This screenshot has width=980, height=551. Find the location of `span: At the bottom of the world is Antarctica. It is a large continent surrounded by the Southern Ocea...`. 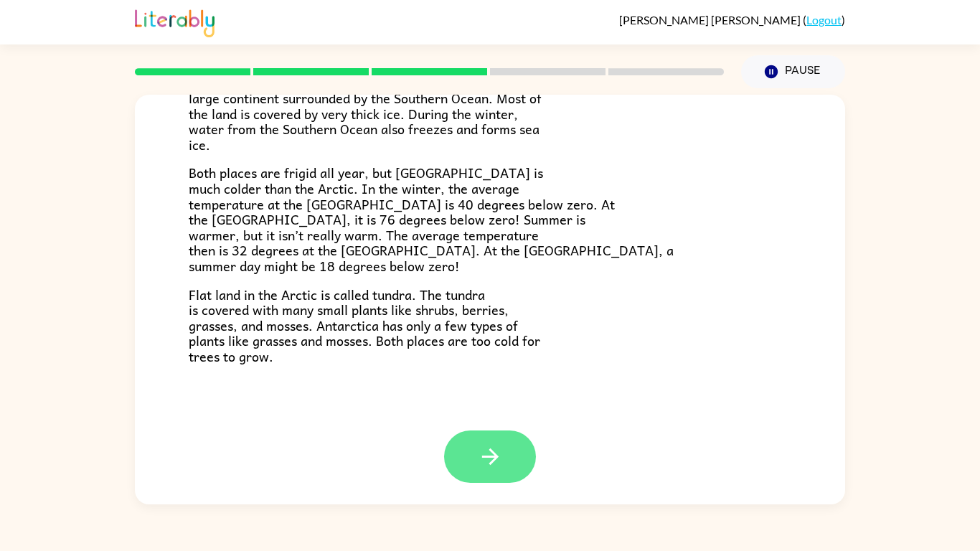

span: At the bottom of the world is Antarctica. It is a large continent surrounded by the Southern Ocea... is located at coordinates (365, 113).